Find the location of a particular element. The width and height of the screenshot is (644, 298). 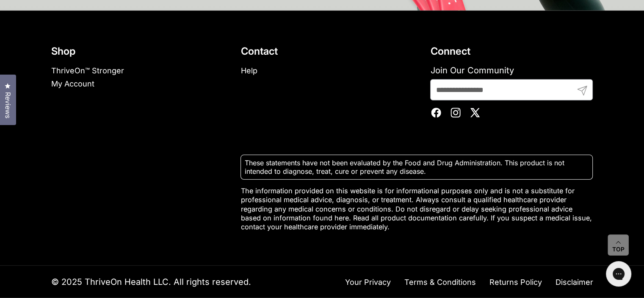

a: My Account is located at coordinates (73, 83).